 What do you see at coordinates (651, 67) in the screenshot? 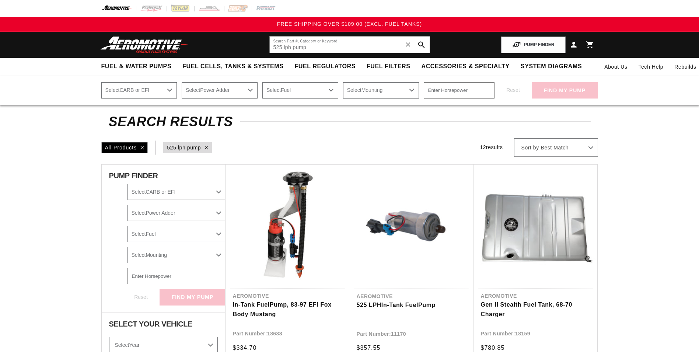
I see `span: Tech Help` at bounding box center [651, 67].